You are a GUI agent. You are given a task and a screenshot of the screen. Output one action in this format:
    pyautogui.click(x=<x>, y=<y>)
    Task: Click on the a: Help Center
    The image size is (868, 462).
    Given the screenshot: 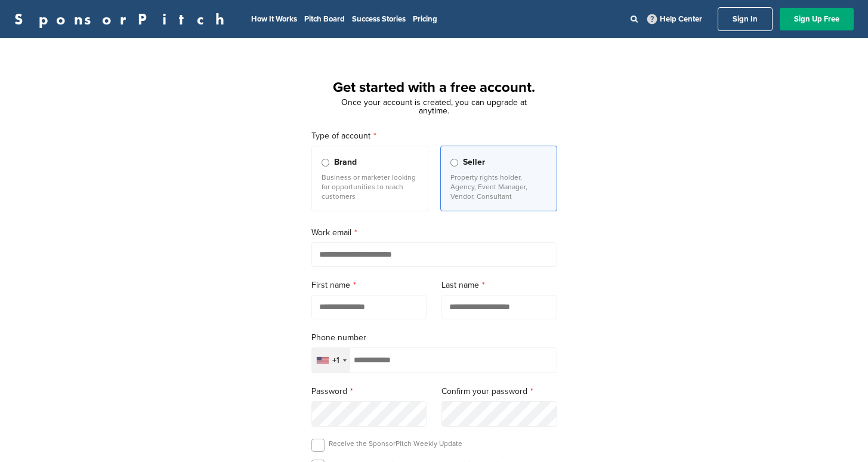 What is the action you would take?
    pyautogui.click(x=675, y=19)
    